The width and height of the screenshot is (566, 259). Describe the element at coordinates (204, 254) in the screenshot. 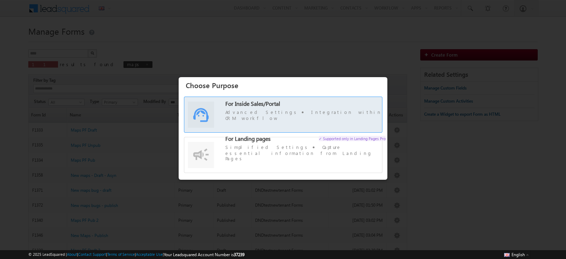

I see `span: Your Leadsquared Account Number is` at that location.